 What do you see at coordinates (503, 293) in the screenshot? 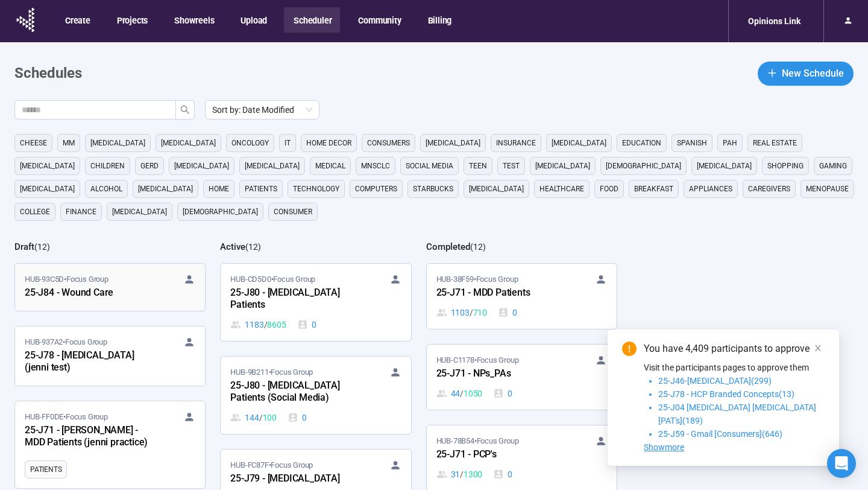
I see `div: 25-J71 - MDD Patients` at bounding box center [503, 293].